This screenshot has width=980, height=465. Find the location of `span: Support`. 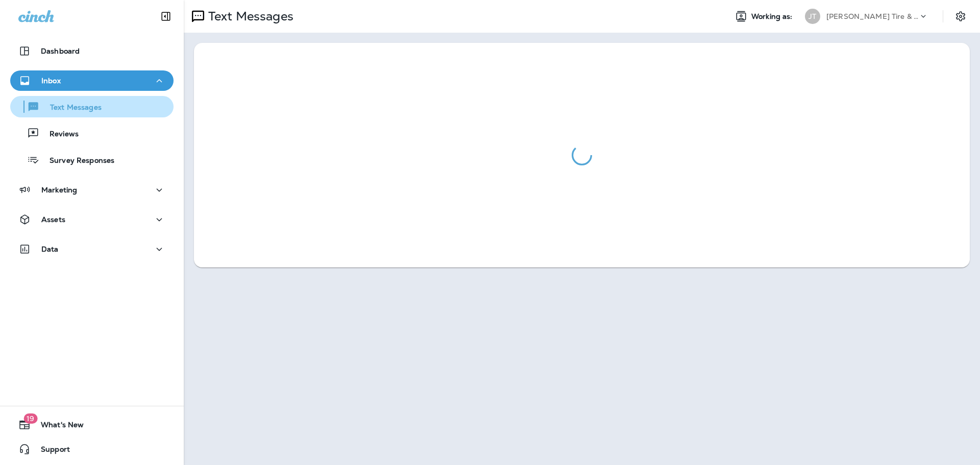

span: Support is located at coordinates (50, 451).